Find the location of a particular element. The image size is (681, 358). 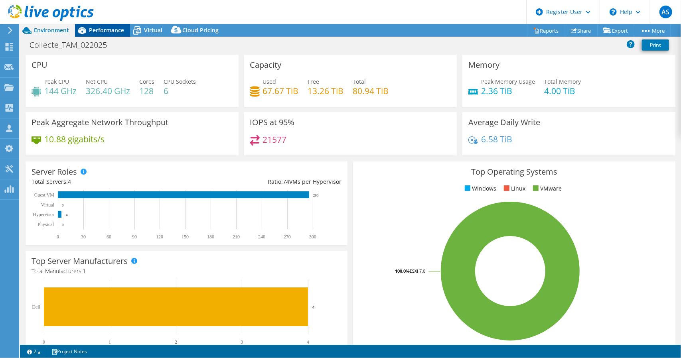

text: 60 is located at coordinates (109, 237).